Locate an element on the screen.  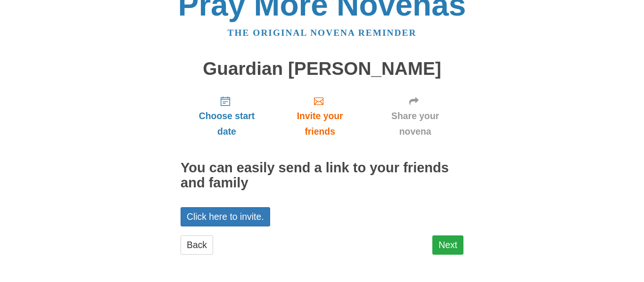
span: Invite your friends is located at coordinates (320, 124).